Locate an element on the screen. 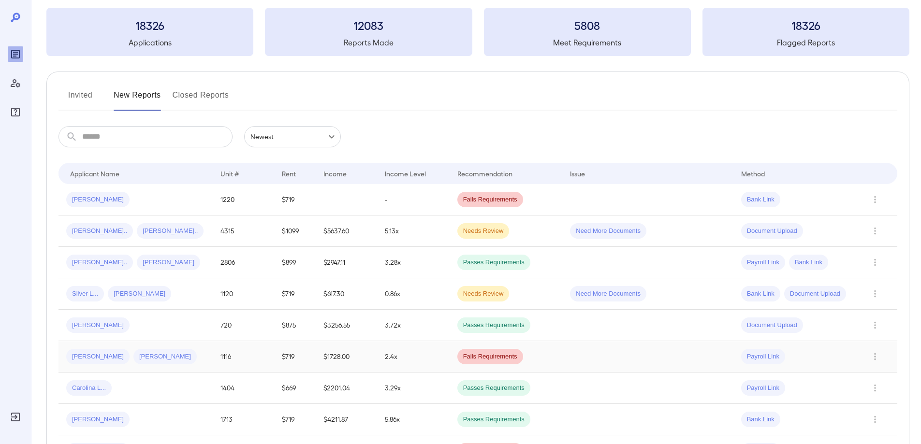 The width and height of the screenshot is (921, 444). h3: 5808 is located at coordinates (587, 25).